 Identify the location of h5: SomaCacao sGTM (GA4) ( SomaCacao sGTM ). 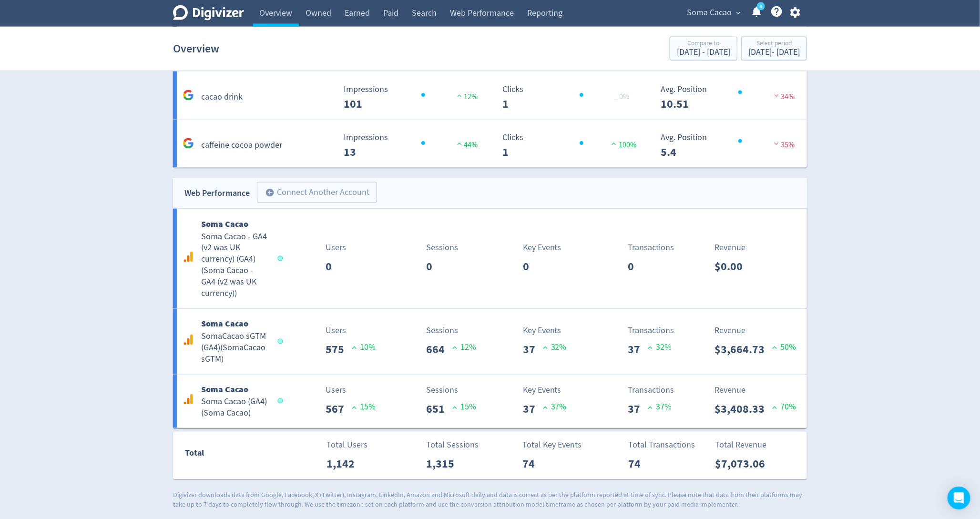
(235, 348).